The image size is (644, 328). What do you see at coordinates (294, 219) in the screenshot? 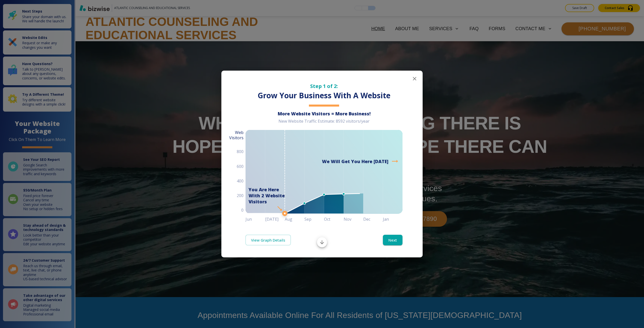
I see `h6: Aug` at bounding box center [294, 219].